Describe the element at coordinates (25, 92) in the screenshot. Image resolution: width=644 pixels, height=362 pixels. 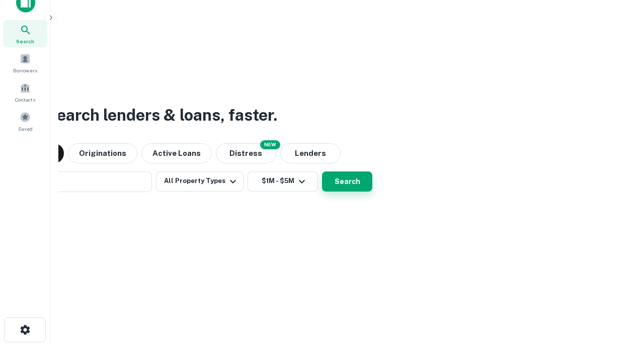
I see `a: Contacts` at that location.